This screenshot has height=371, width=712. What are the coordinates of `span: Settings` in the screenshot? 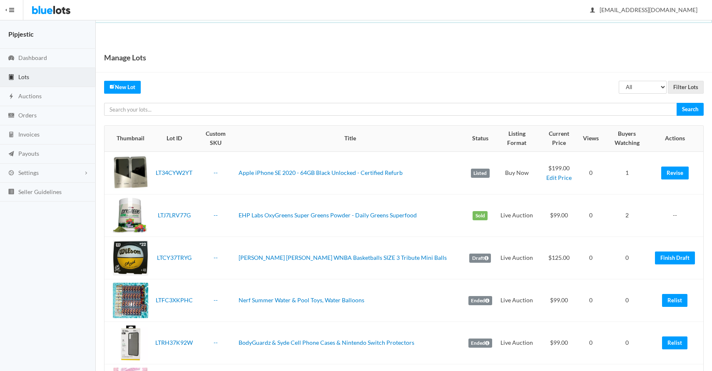 It's located at (28, 172).